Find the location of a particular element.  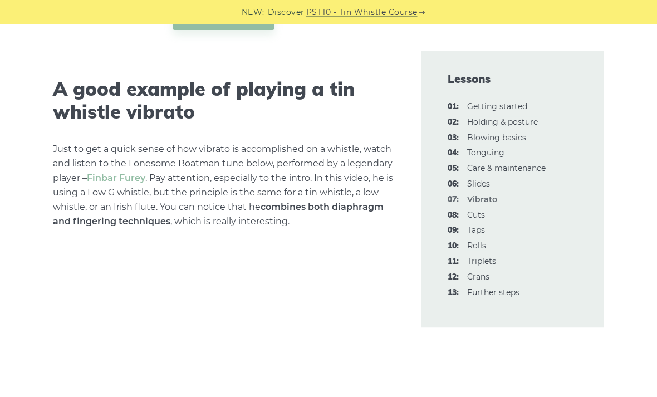

p: Just to get a quick sense of how vibrato is accomplished on a whistle, watch and listen to the Lo... is located at coordinates (223, 186).